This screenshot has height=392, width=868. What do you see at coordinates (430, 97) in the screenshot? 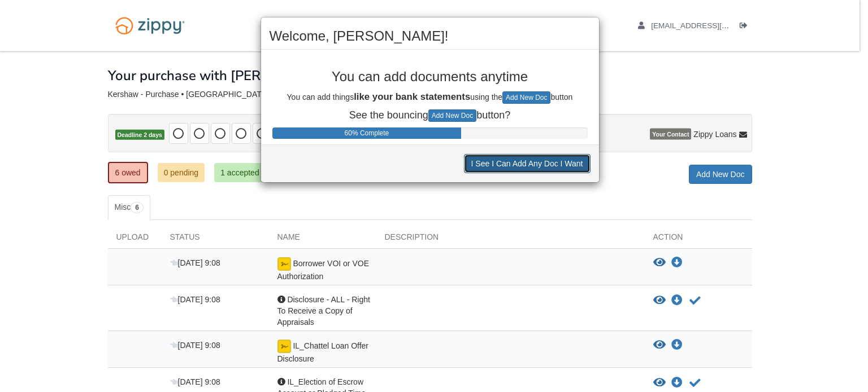
I see `p: You can add things using the button` at bounding box center [430, 97].